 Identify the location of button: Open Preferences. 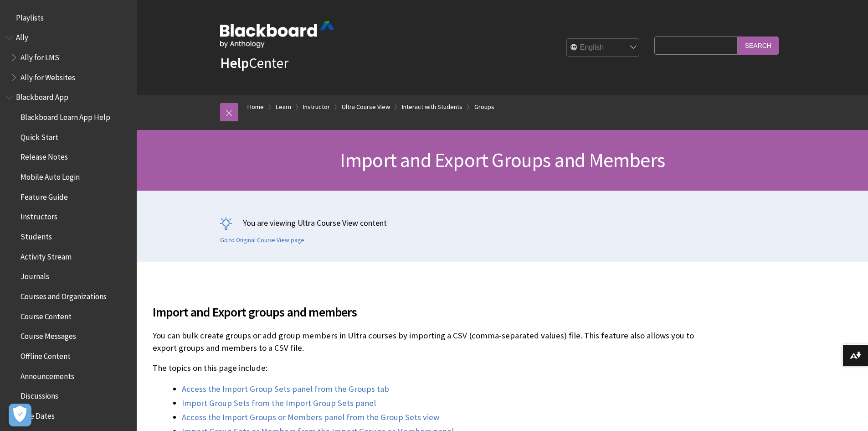
(20, 415).